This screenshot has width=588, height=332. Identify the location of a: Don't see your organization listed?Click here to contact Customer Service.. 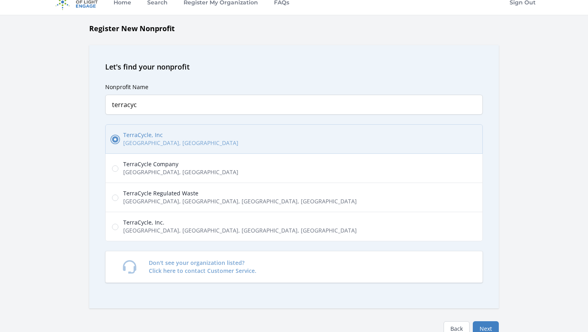
(294, 267).